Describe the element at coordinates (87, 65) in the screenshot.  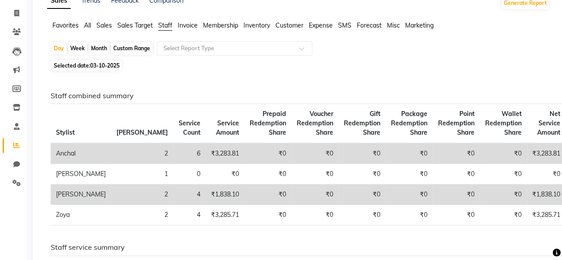
I see `span: Selected date:` at that location.